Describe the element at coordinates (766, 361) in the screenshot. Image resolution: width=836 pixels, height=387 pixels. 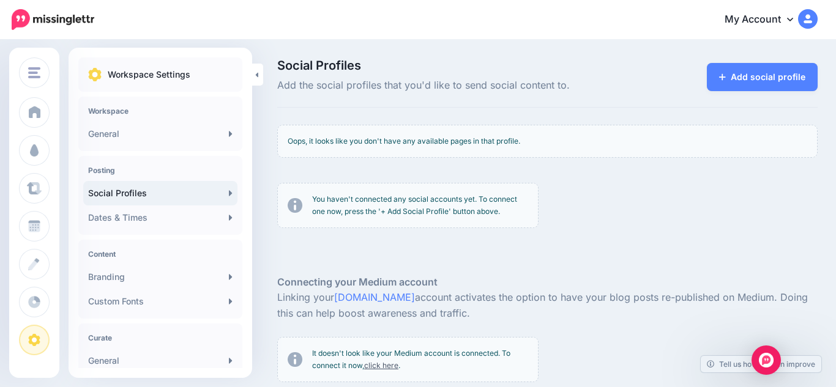
I see `div: Open Intercom Messenger` at that location.